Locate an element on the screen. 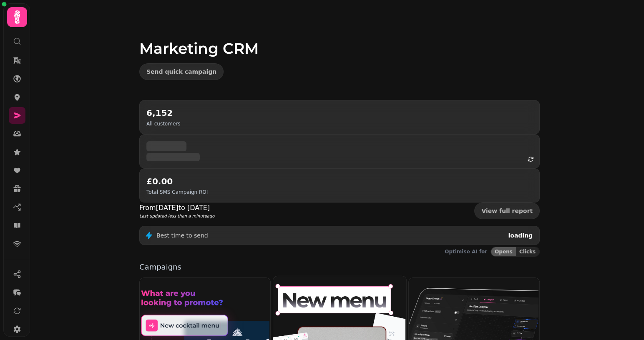 This screenshot has width=644, height=340. p: All customers is located at coordinates (163, 124).